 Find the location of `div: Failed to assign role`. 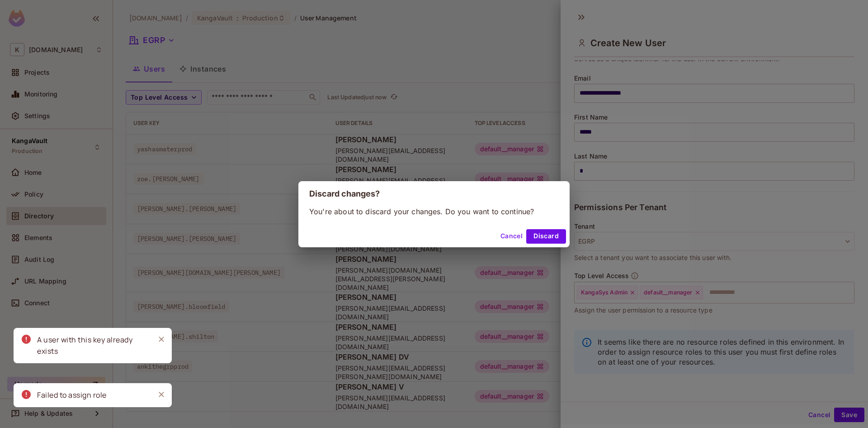

div: Failed to assign role is located at coordinates (72, 395).